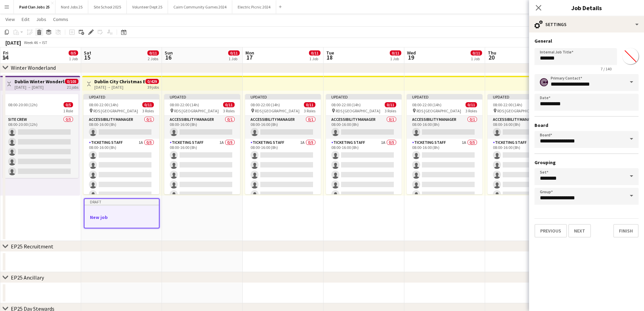  I want to click on a: View, so click(10, 19).